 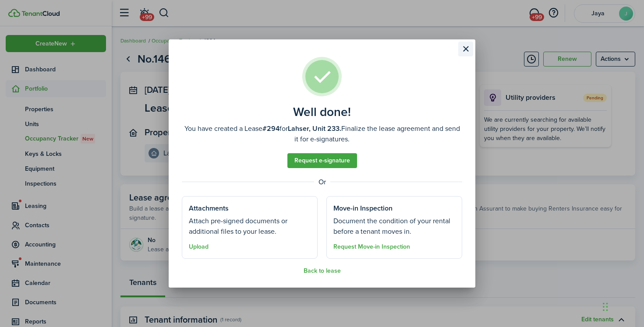 I want to click on button: Upload, so click(x=199, y=247).